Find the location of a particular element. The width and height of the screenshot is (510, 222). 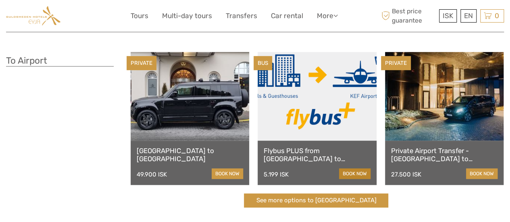

button: Open LiveChat chat widget is located at coordinates (98, 17).